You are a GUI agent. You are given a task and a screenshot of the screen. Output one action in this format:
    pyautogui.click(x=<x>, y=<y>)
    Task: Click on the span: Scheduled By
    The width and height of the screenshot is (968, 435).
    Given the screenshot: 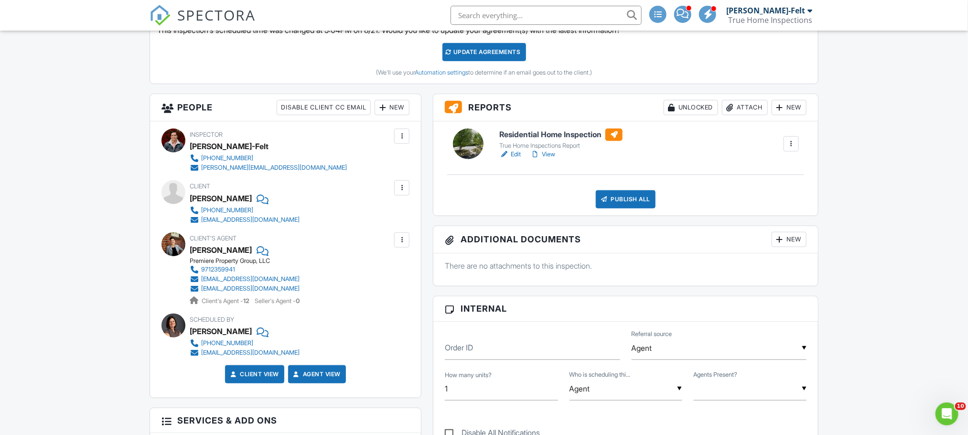 What is the action you would take?
    pyautogui.click(x=212, y=319)
    